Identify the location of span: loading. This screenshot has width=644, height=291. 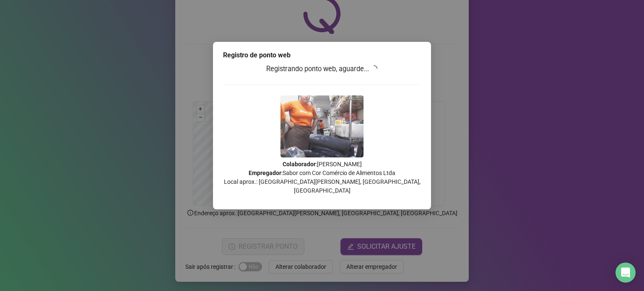
(374, 69).